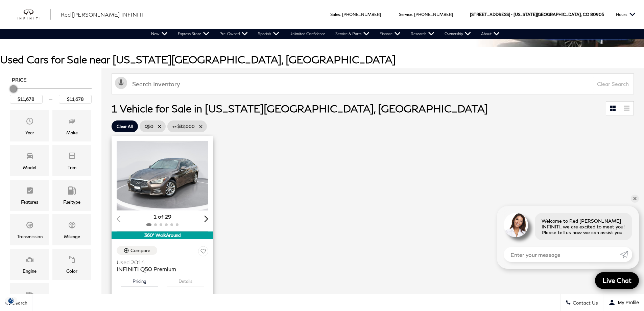 This screenshot has width=644, height=311. Describe the element at coordinates (71, 271) in the screenshot. I see `div: Color` at that location.